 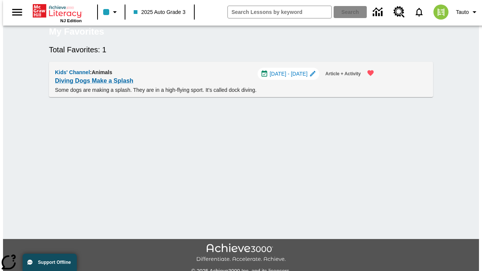 What do you see at coordinates (101, 72) in the screenshot?
I see `span: : Animals` at bounding box center [101, 72].